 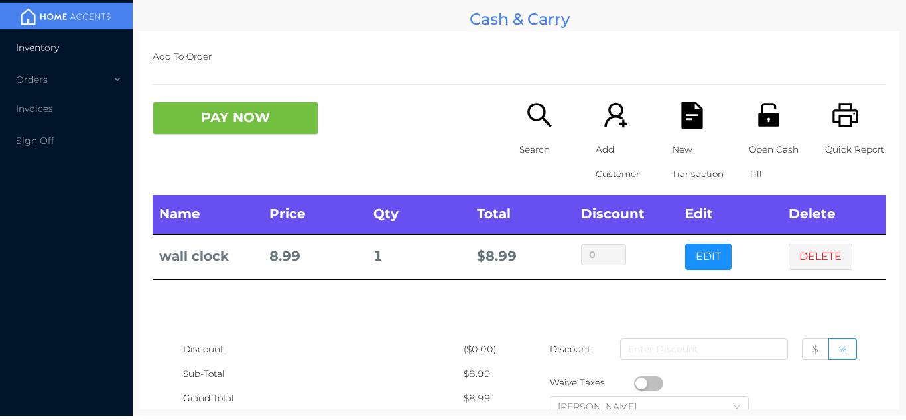 What do you see at coordinates (323, 373) in the screenshot?
I see `div: Sub-Total` at bounding box center [323, 373].